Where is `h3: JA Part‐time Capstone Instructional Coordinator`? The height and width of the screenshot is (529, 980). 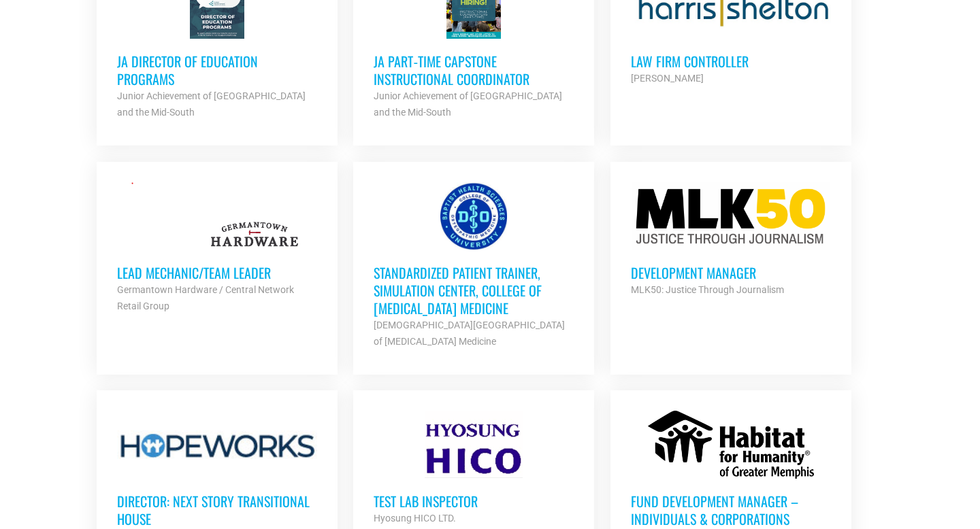
h3: JA Part‐time Capstone Instructional Coordinator is located at coordinates (474, 70).